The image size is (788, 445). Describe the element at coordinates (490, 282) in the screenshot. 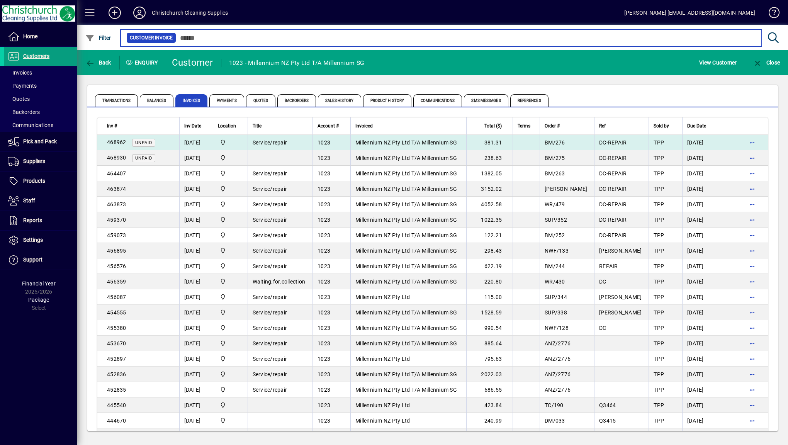

I see `td: 220.80` at that location.